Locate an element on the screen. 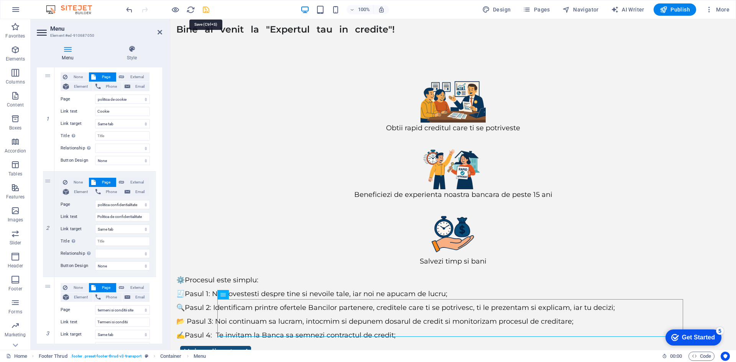 The image size is (736, 362). a: Click to cancel selection. Double-click to open Pages is located at coordinates (16, 356).